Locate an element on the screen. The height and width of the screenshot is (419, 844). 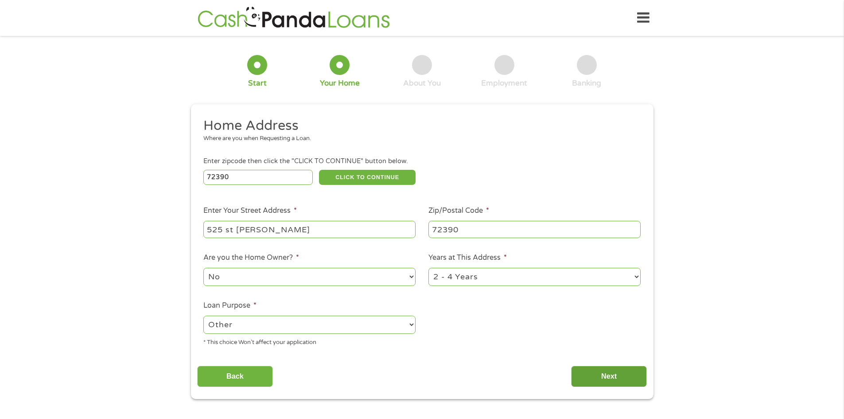
input: 1 Main Street is located at coordinates (309, 229).